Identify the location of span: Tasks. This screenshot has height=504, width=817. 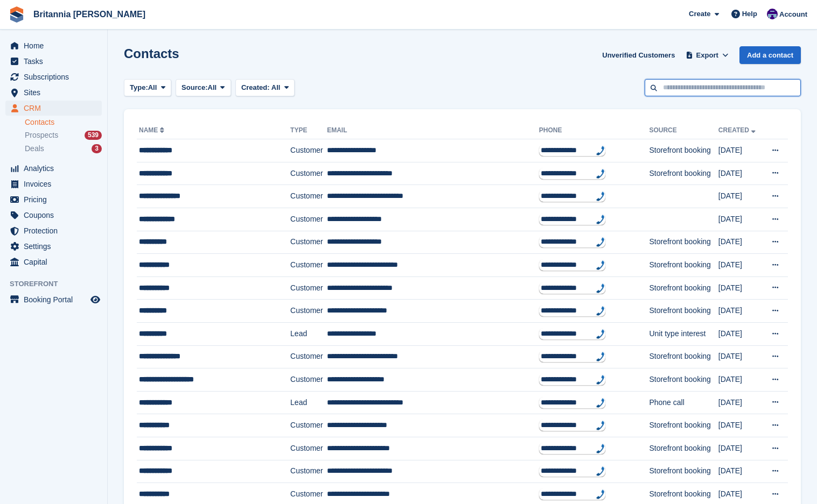
(56, 61).